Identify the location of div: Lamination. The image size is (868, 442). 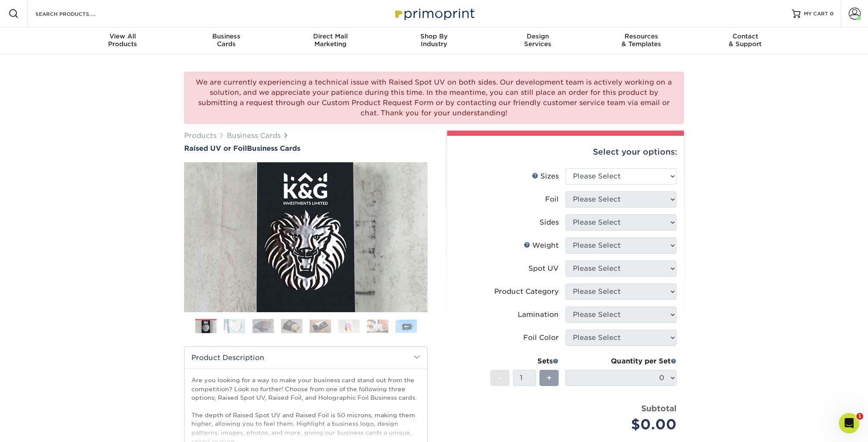
(538, 314).